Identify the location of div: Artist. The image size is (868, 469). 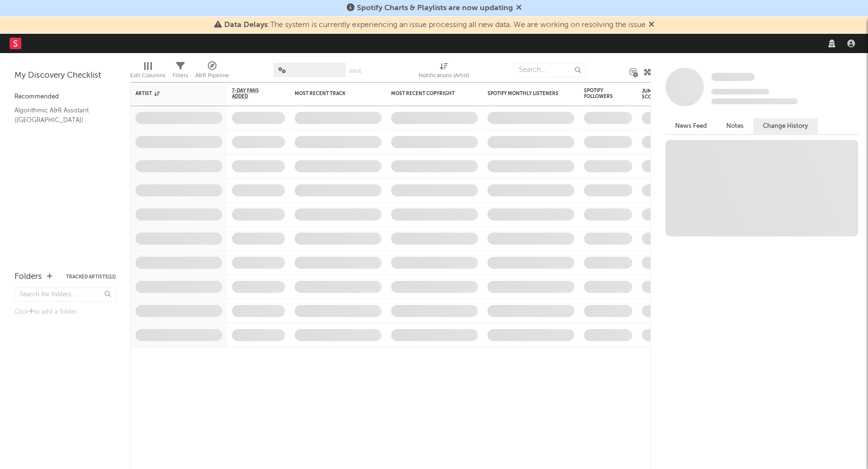
(171, 93).